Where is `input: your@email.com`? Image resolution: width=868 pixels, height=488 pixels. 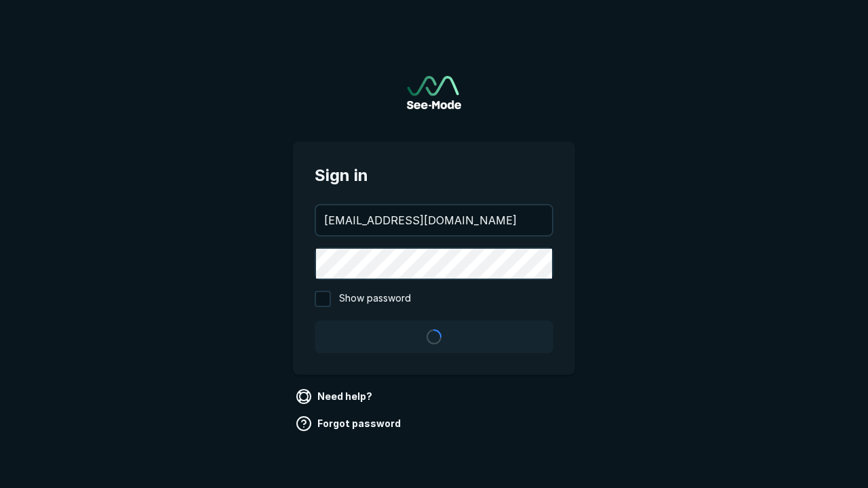
input: your@email.com is located at coordinates (434, 220).